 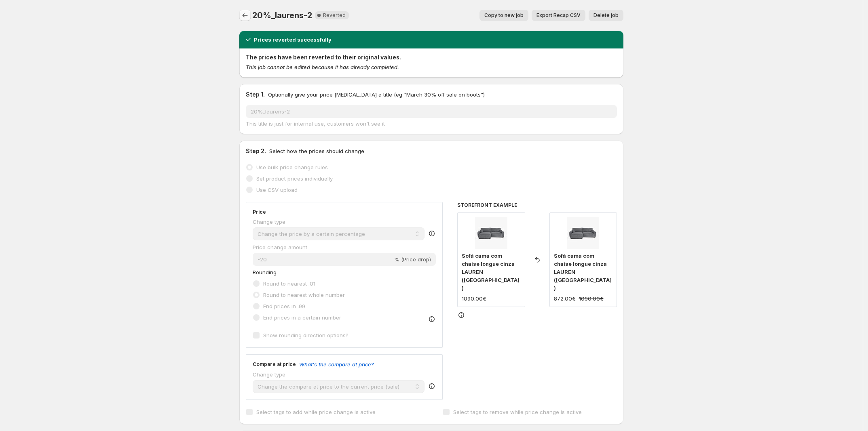 What do you see at coordinates (255, 94) in the screenshot?
I see `h2: Step 1.` at bounding box center [255, 94].